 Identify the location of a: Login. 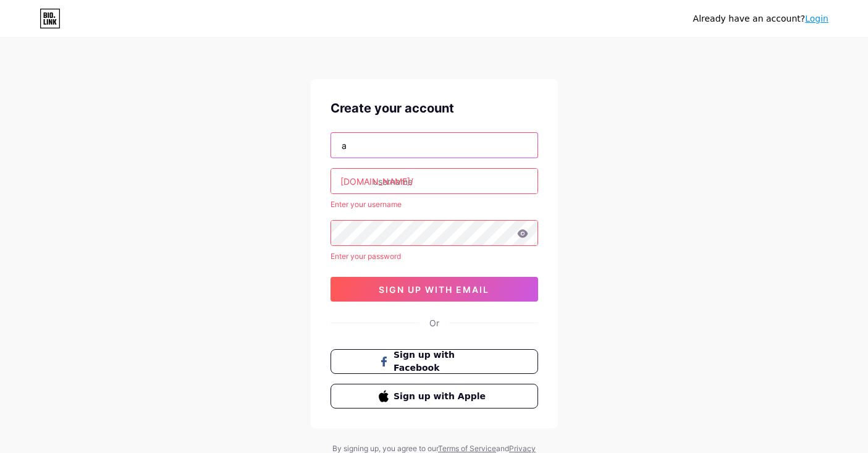
(817, 18).